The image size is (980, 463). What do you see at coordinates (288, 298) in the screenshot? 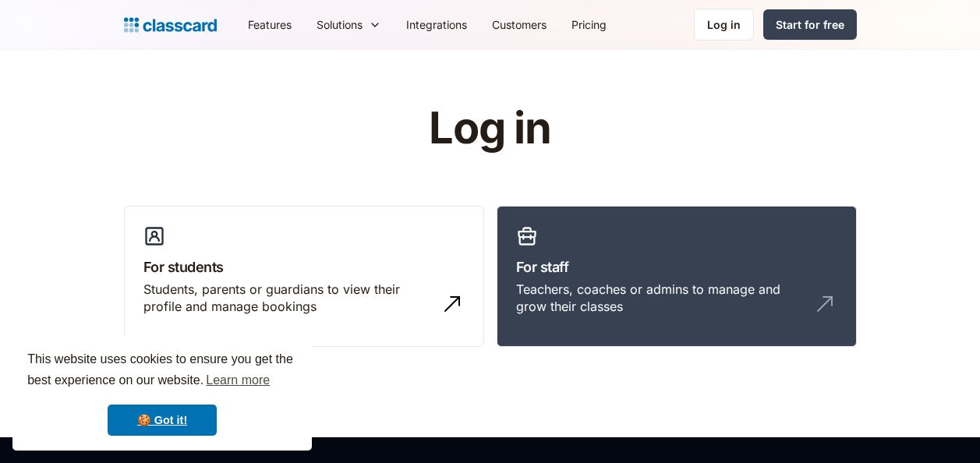
I see `div: Students, parents or guardians to view their profile and manage bookings` at bounding box center [288, 298].